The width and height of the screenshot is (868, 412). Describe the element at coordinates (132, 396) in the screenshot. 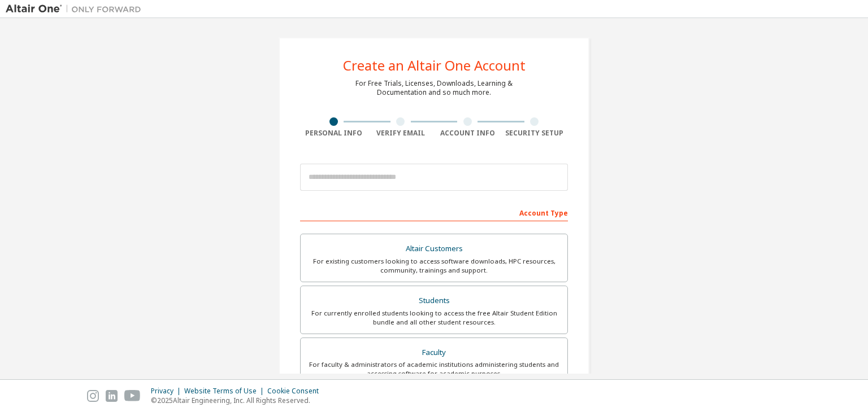

I see `img: youtube.svg` at that location.